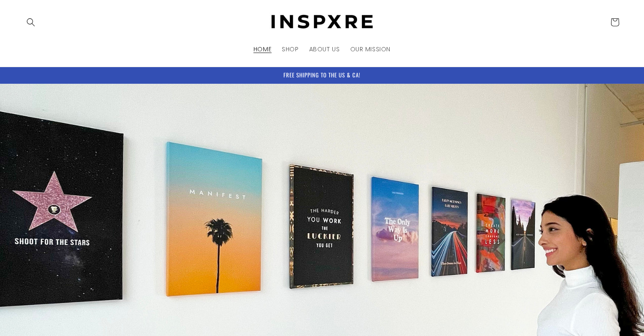 The height and width of the screenshot is (336, 644). What do you see at coordinates (263, 49) in the screenshot?
I see `span: HOME` at bounding box center [263, 49].